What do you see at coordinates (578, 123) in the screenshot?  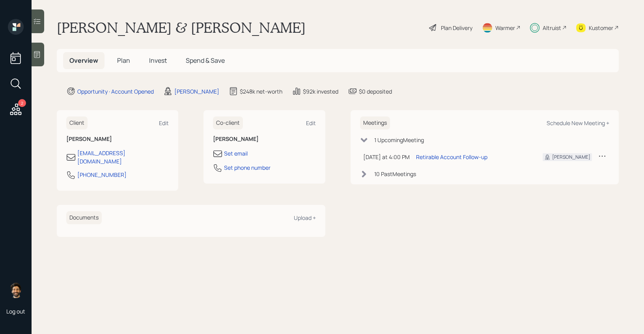 I see `div: Schedule New Meeting +` at bounding box center [578, 123].